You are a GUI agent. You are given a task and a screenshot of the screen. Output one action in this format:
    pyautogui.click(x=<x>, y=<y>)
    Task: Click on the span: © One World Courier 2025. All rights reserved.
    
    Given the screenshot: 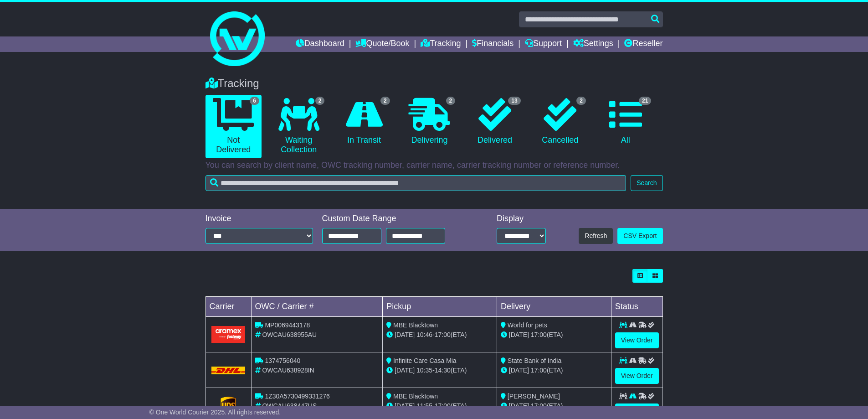 What is the action you would take?
    pyautogui.click(x=215, y=412)
    